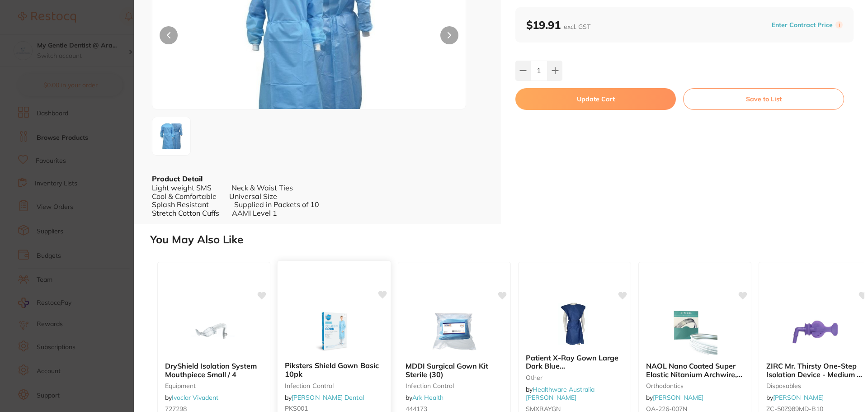 The image size is (868, 412). Describe the element at coordinates (816, 370) in the screenshot. I see `b: ZIRC Mr. Thirsty One-Step Isolation Device - Medium - 10mm - Single Use, 100-Pack` at that location.